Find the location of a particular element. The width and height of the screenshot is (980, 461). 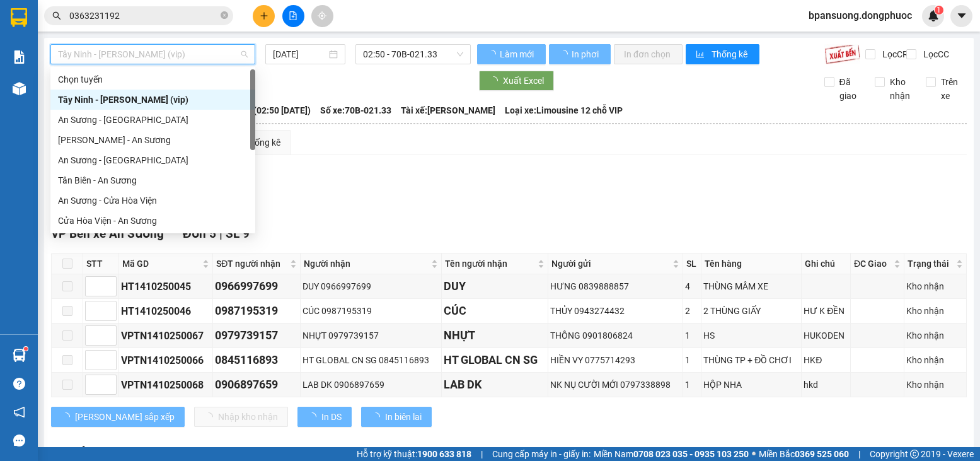

td: 0845116893 is located at coordinates (257, 360).